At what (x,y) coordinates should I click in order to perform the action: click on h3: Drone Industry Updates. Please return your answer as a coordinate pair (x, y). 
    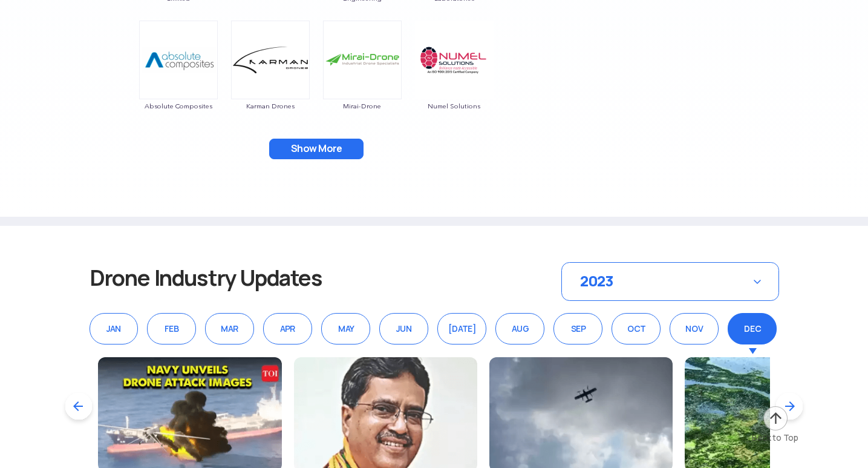
    Looking at the image, I should click on (228, 278).